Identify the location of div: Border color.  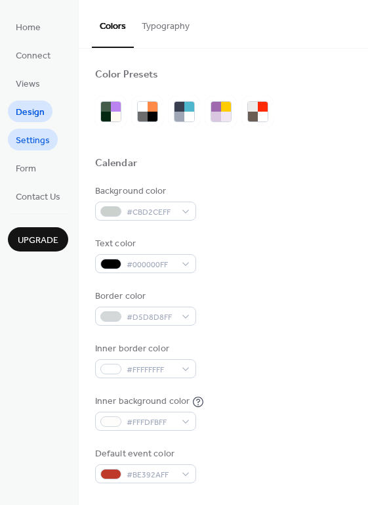
(144, 296).